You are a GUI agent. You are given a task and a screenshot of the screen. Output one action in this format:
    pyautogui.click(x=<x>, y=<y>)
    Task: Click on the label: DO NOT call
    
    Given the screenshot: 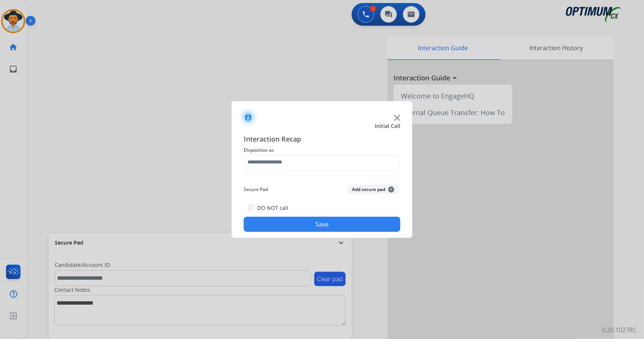 What is the action you would take?
    pyautogui.click(x=273, y=208)
    